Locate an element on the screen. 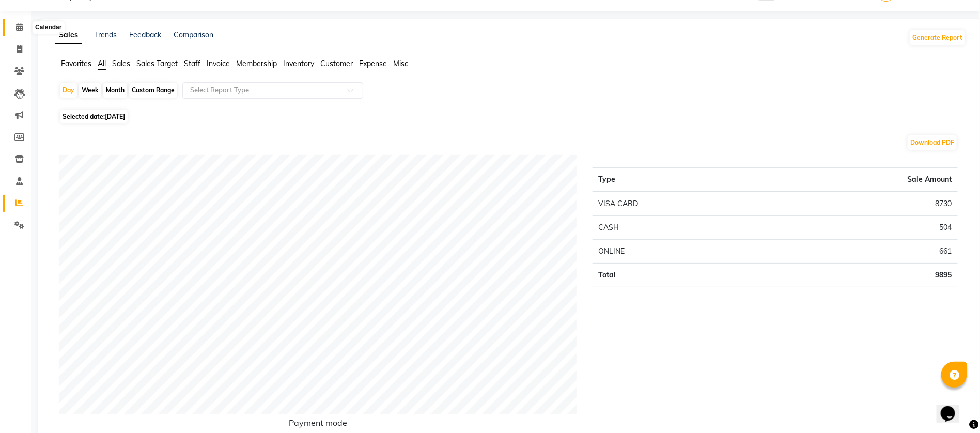  td: Total is located at coordinates (680, 275).